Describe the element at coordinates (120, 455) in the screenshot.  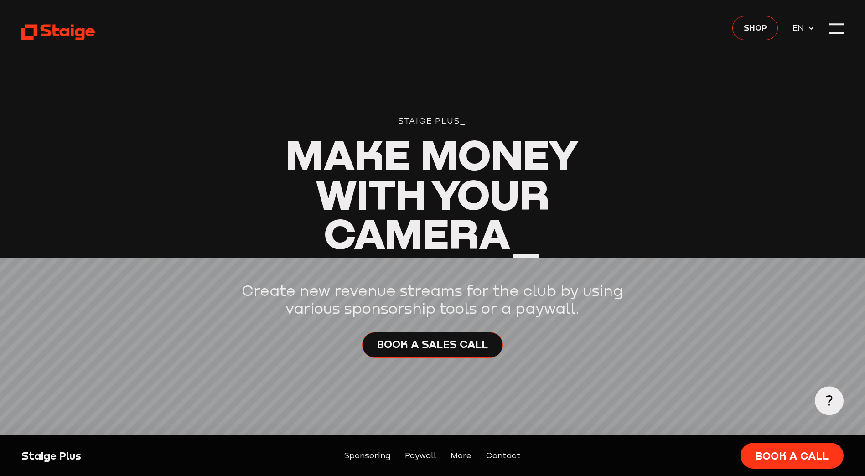
I see `div: Staige Plus` at that location.